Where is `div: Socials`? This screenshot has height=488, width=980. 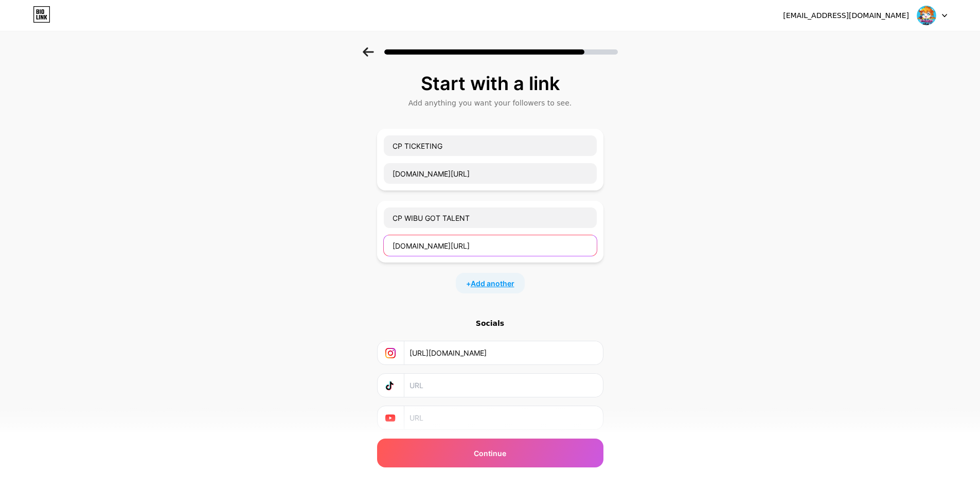 div: Socials is located at coordinates (490, 323).